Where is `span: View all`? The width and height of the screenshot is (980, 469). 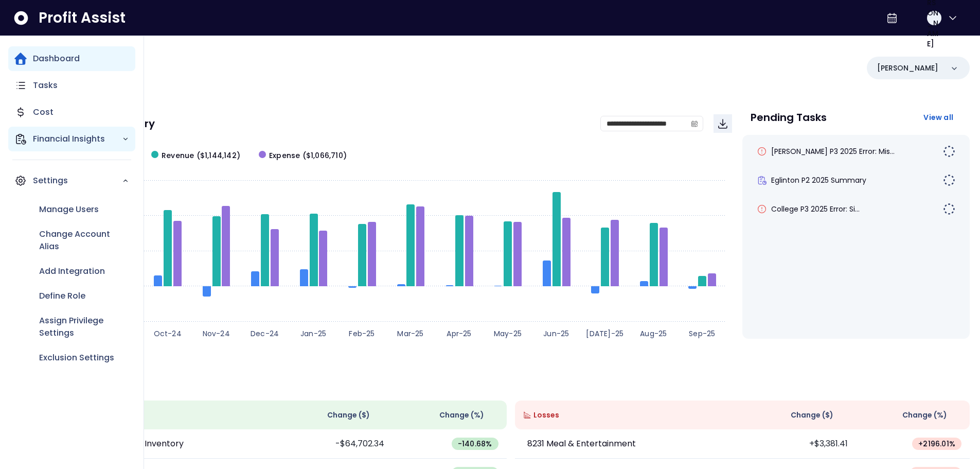
span: View all is located at coordinates (939, 118).